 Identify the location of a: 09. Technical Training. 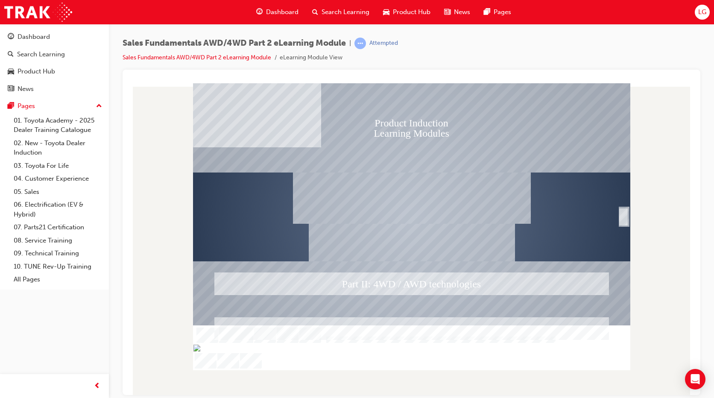
(58, 253).